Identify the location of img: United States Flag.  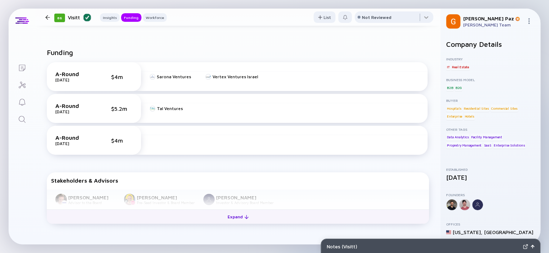
(449, 232).